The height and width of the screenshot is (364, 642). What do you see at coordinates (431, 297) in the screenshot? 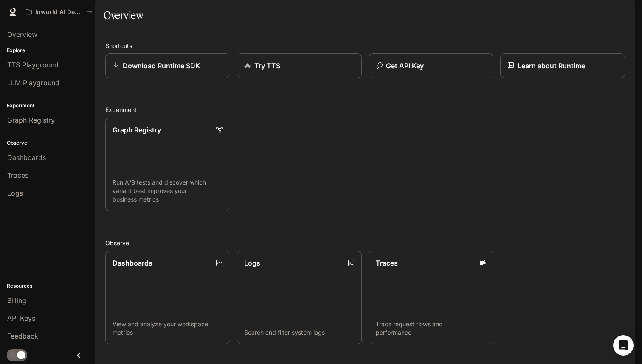
I see `a: TracesTrace request flows and performance` at bounding box center [431, 297].